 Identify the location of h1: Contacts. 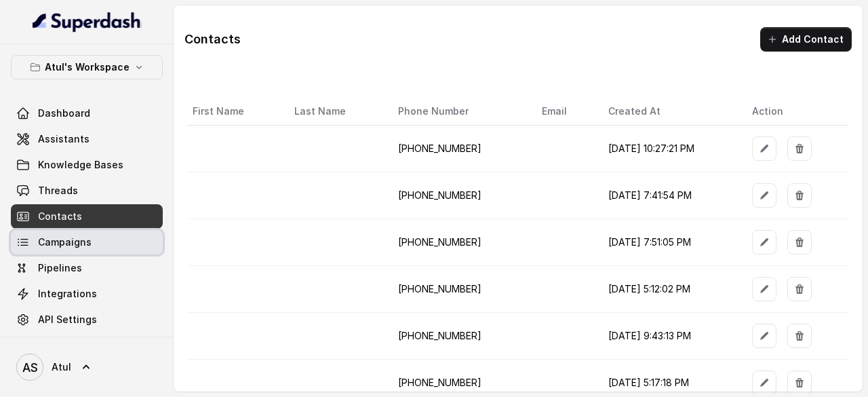
(213, 39).